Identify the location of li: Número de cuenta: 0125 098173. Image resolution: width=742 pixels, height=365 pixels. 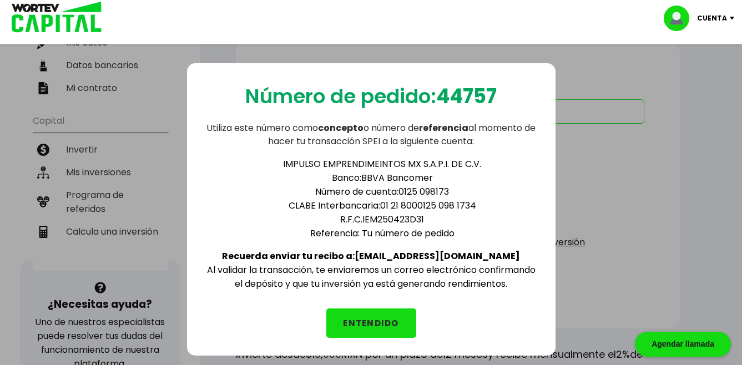
(383, 192).